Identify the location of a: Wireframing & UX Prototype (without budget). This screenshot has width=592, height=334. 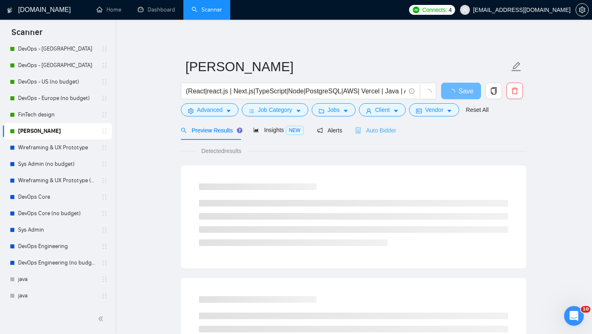
(57, 180).